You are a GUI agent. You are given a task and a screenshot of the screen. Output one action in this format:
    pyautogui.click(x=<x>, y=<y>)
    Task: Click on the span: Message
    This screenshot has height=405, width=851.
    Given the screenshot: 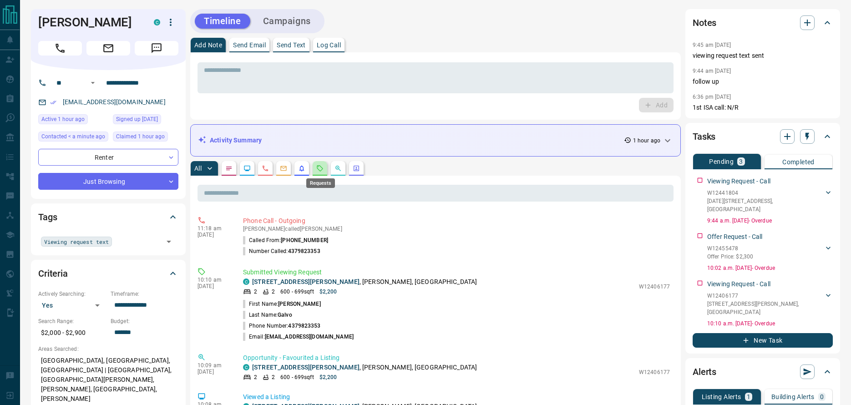 What is the action you would take?
    pyautogui.click(x=157, y=48)
    